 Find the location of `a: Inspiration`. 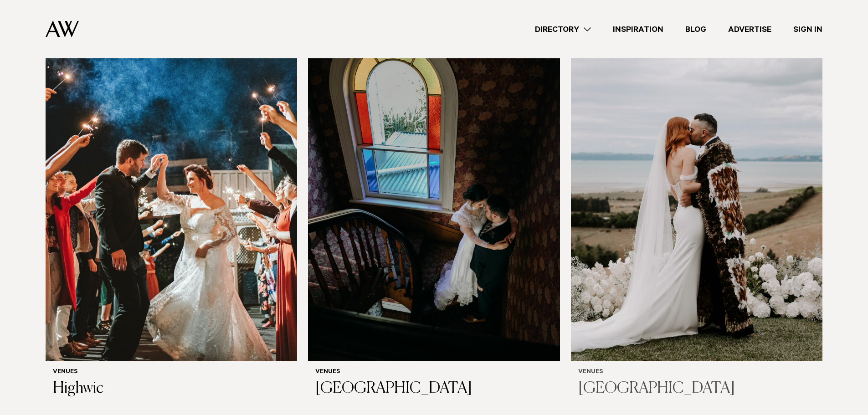

a: Inspiration is located at coordinates (638, 29).